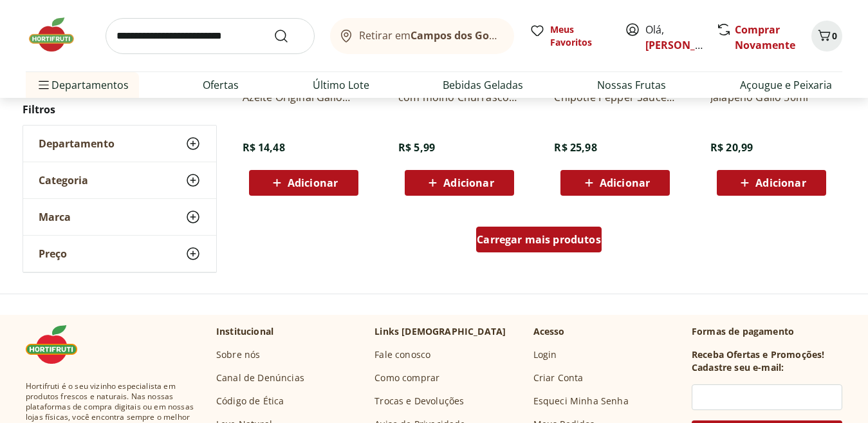  What do you see at coordinates (570, 36) in the screenshot?
I see `a: Meus Favoritos` at bounding box center [570, 36].